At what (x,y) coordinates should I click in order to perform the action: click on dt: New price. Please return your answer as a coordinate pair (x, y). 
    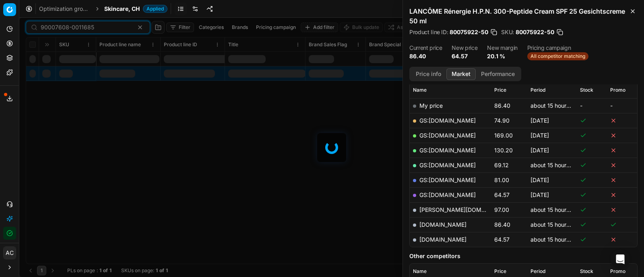
    Looking at the image, I should click on (464, 48).